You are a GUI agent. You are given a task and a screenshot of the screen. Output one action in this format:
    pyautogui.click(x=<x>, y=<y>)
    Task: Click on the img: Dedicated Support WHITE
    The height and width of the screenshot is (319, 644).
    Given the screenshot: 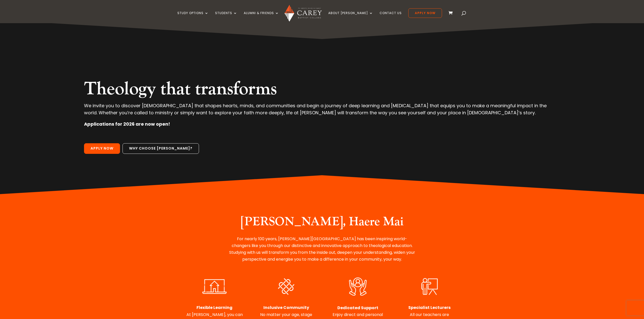 What is the action you would take?
    pyautogui.click(x=358, y=286)
    